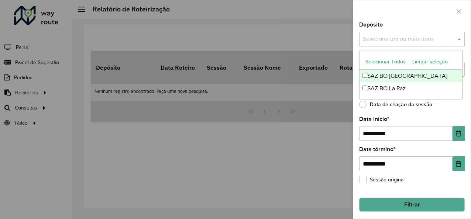  Describe the element at coordinates (377, 149) in the screenshot. I see `label: Data término` at that location.